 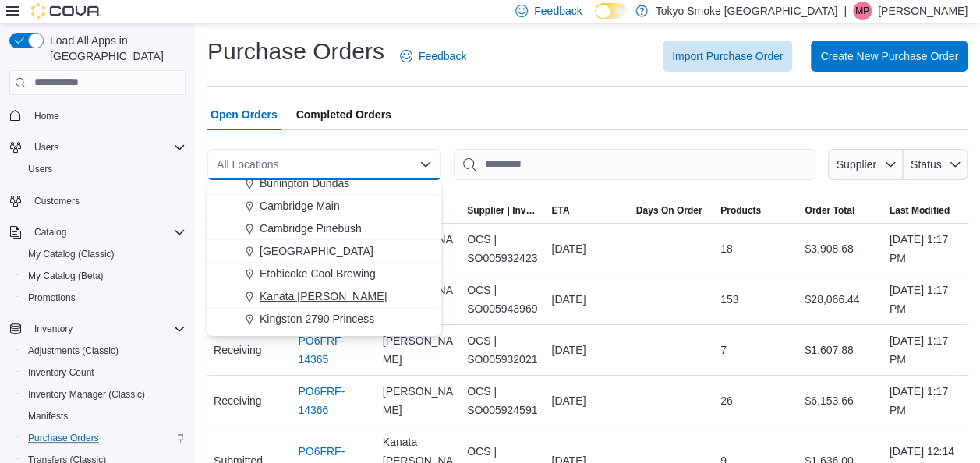 I want to click on a: My Catalog (Beta), so click(x=66, y=276).